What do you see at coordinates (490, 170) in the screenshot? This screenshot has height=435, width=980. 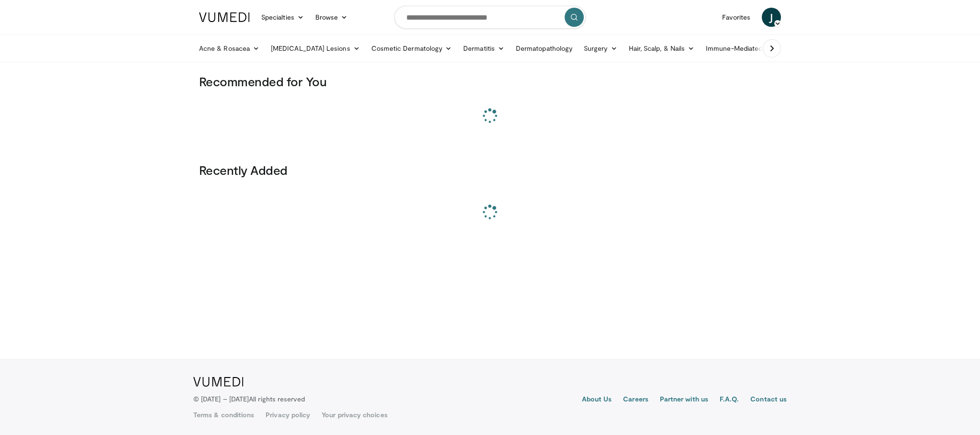 I see `h3: Recently Added` at bounding box center [490, 170].